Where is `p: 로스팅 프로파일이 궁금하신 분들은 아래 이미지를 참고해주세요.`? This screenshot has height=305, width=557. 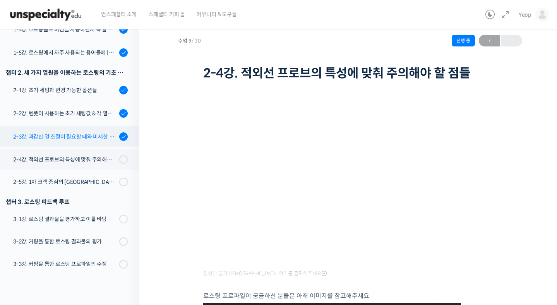
p: 로스팅 프로파일이 궁금하신 분들은 아래 이미지를 참고해주세요. is located at coordinates (350, 296).